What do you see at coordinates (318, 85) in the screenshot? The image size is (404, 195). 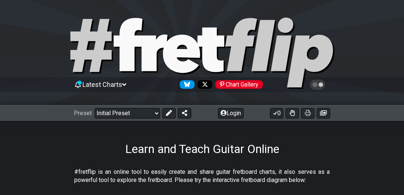 I see `span: Toggle light / dark theme` at bounding box center [318, 85].